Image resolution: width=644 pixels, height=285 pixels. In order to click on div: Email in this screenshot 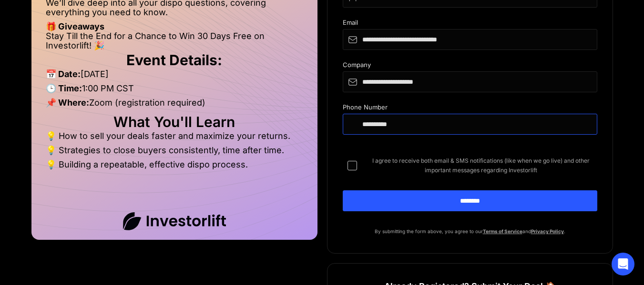, I will do `click(470, 24)`.